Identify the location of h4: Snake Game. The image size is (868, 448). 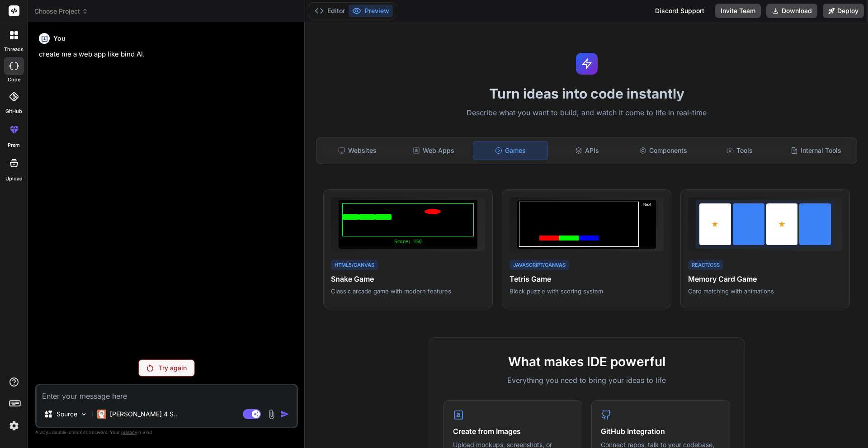
(408, 279).